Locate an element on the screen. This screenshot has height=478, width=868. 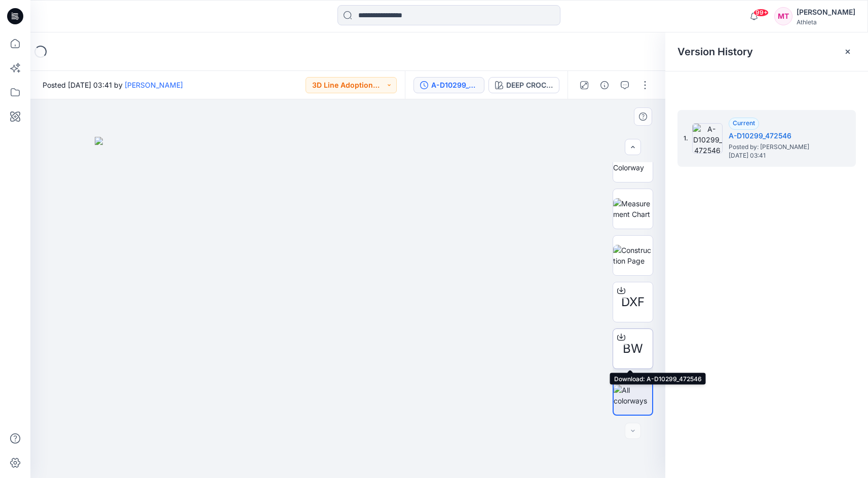
button: DEEP CROCUS VIOLET is located at coordinates (524, 85).